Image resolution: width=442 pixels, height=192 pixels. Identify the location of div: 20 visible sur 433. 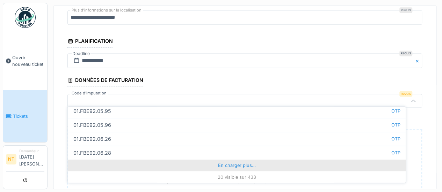
(236, 178).